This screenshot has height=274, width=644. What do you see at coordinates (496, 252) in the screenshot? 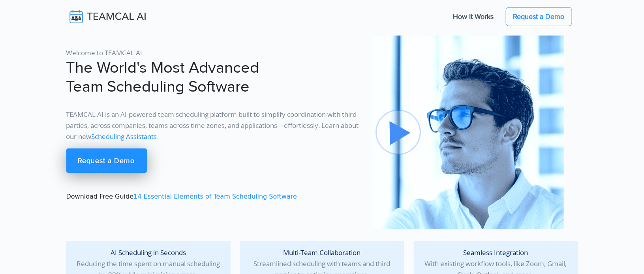
I see `span: Seamless Integration` at bounding box center [496, 252].